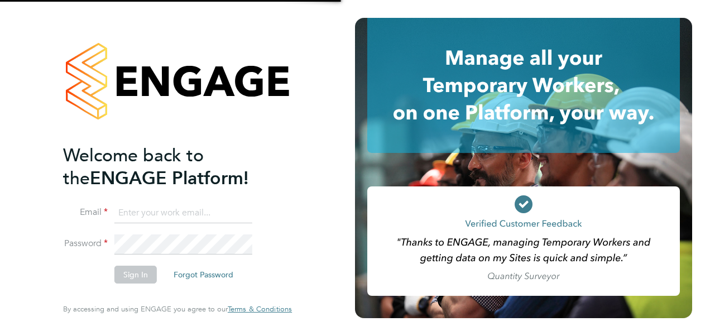 The height and width of the screenshot is (336, 710). Describe the element at coordinates (85, 212) in the screenshot. I see `label: Email` at that location.